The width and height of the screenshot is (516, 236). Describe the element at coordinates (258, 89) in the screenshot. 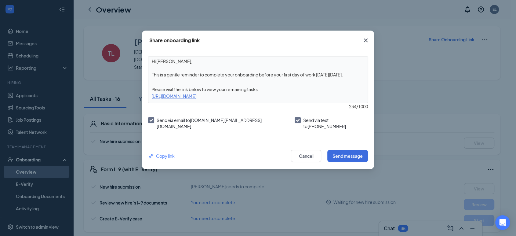

I see `div: Please visit the link below to view your remaining tasks:` at that location.